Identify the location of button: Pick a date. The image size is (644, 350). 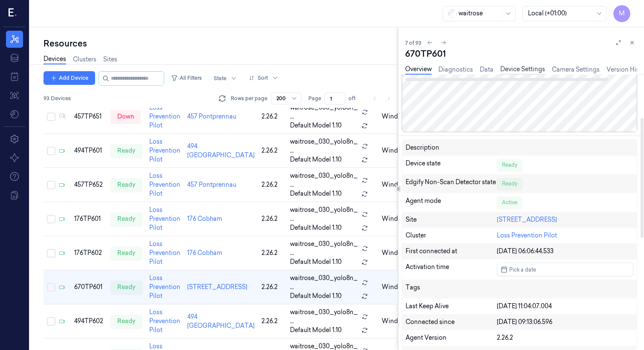
(565, 269).